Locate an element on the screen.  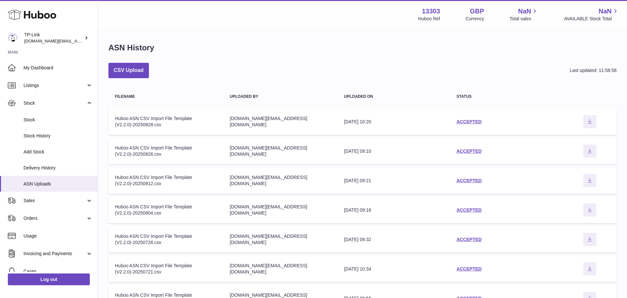
div: Huboo ASN CSV Import File Template (V2.2.0)-20250721.csv is located at coordinates (166, 269).